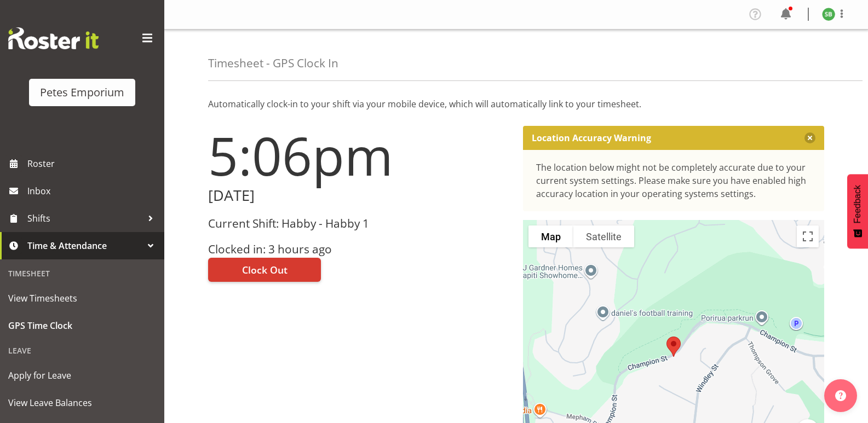  What do you see at coordinates (82, 375) in the screenshot?
I see `a: Apply for Leave` at bounding box center [82, 375].